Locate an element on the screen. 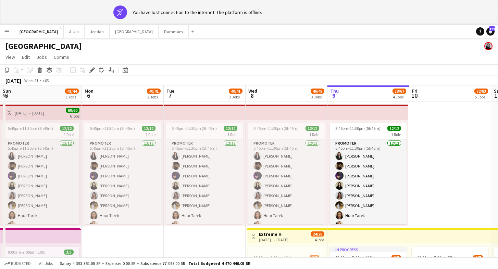  span: 3/3 is located at coordinates (69, 252).